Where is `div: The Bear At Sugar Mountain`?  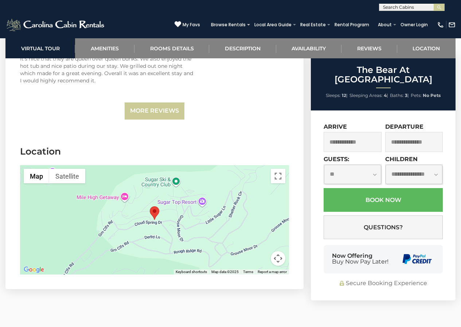 div: The Bear At Sugar Mountain is located at coordinates (155, 213).